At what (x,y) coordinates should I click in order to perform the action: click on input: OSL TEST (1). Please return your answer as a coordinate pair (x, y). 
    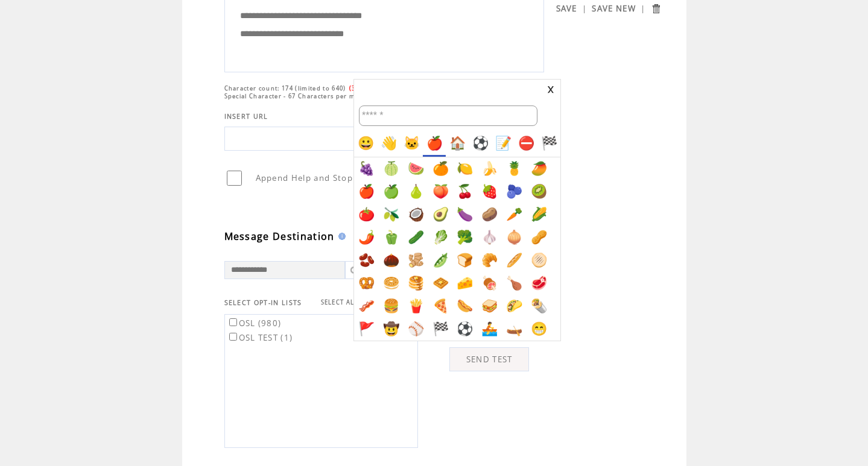
    Looking at the image, I should click on (233, 337).